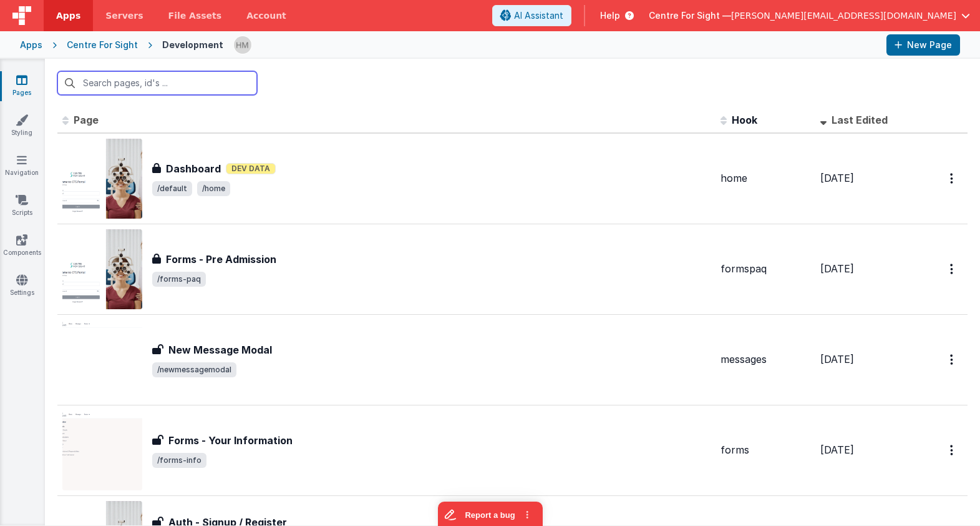 The height and width of the screenshot is (526, 980). What do you see at coordinates (251, 169) in the screenshot?
I see `span: Dev Data` at bounding box center [251, 169].